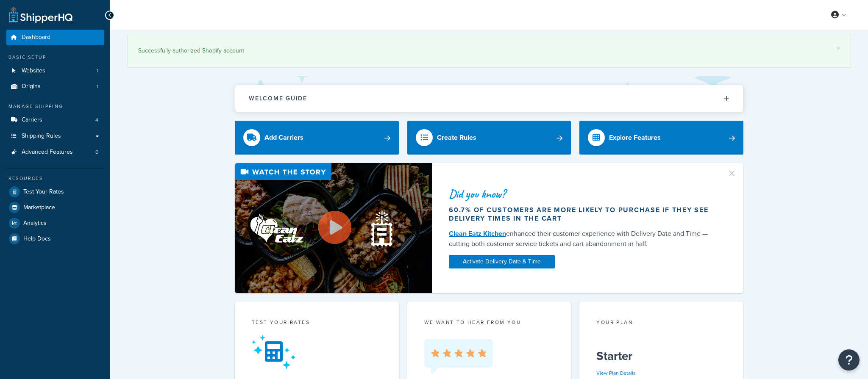  I want to click on span: 0, so click(97, 152).